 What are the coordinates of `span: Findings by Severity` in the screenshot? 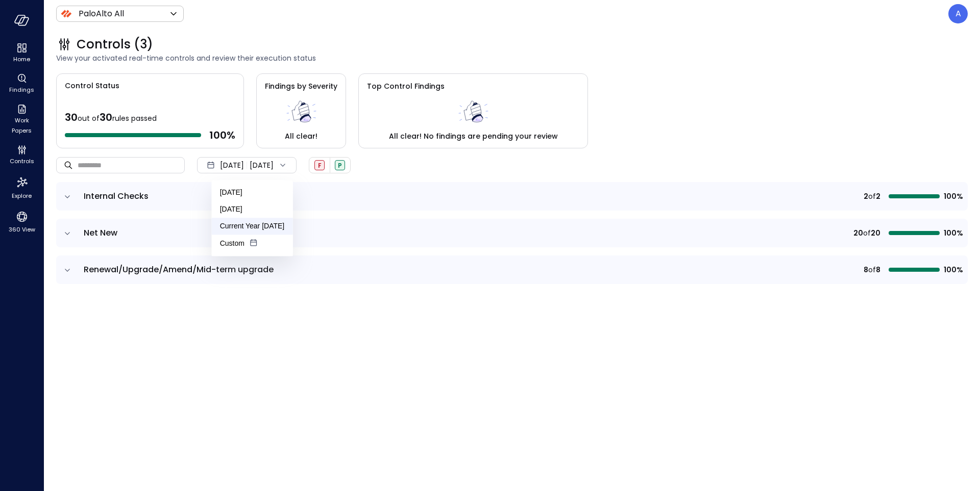 It's located at (301, 86).